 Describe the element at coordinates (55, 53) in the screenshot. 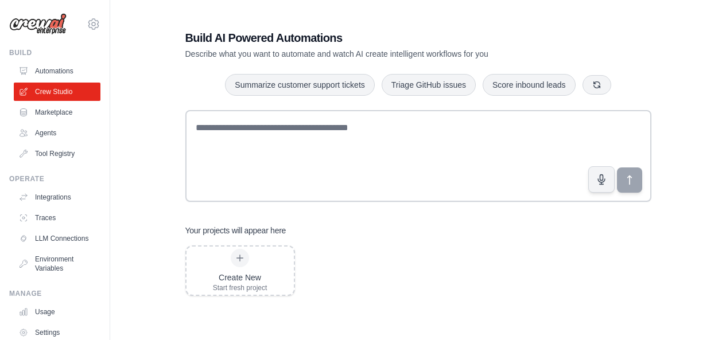

I see `div: Build` at that location.